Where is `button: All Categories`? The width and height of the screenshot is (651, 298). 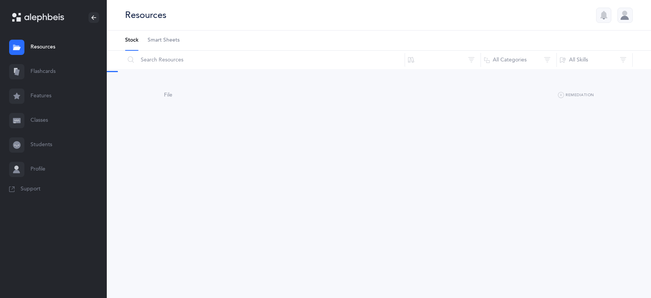
button: All Categories is located at coordinates (518, 60).